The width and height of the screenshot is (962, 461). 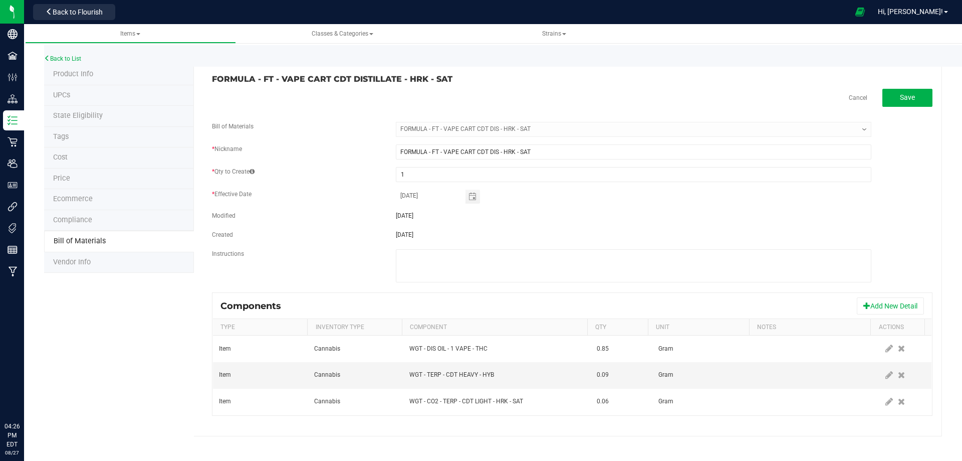 What do you see at coordinates (74, 12) in the screenshot?
I see `button: Back to Flourish` at bounding box center [74, 12].